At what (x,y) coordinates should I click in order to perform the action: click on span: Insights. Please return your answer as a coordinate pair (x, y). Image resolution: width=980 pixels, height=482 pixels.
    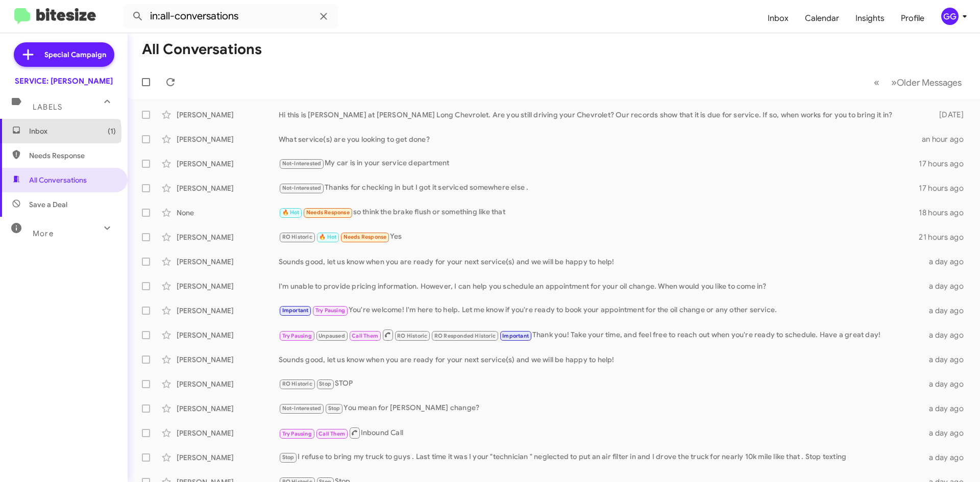
    Looking at the image, I should click on (870, 19).